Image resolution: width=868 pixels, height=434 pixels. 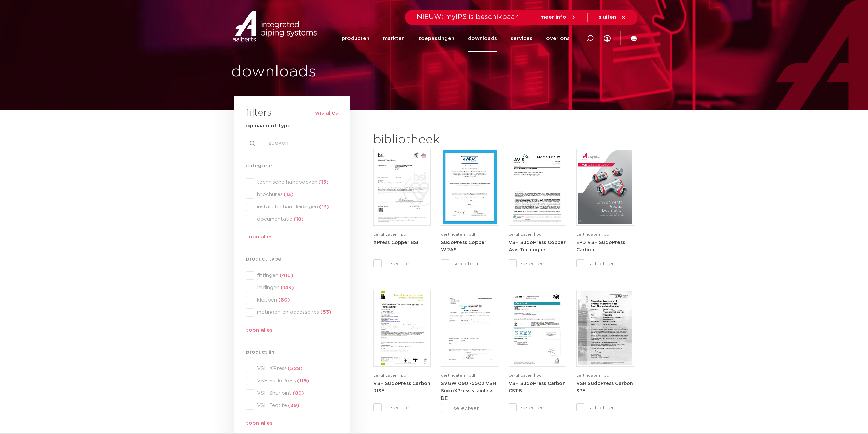 I want to click on span: NIEUW: myIPS is beschikbaar, so click(x=467, y=17).